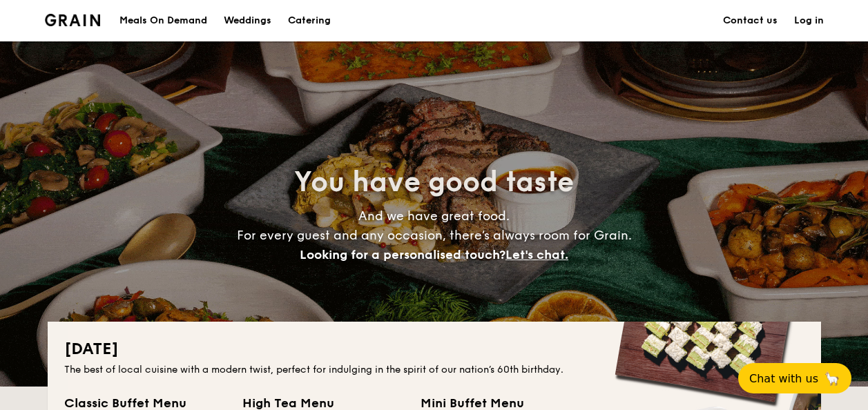  I want to click on span: You have good taste, so click(433, 182).